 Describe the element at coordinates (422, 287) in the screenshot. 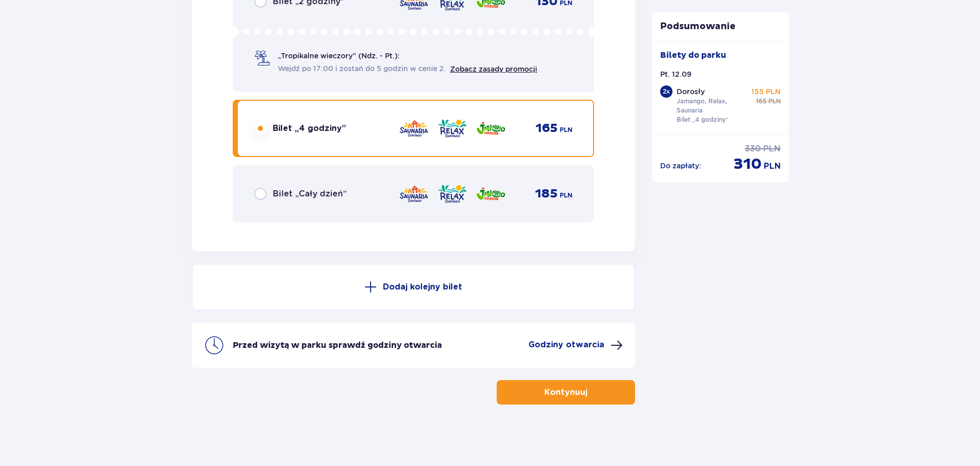

I see `p: Dodaj kolejny bilet` at that location.